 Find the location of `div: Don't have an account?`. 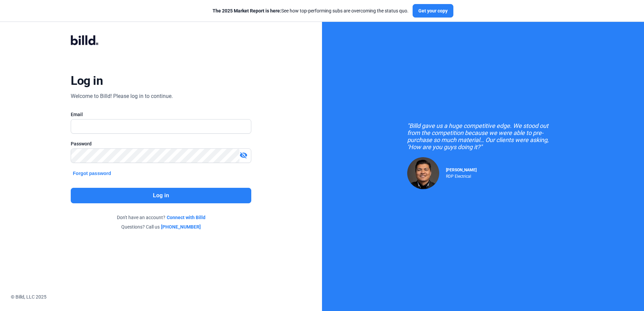

div: Don't have an account? is located at coordinates (161, 217).